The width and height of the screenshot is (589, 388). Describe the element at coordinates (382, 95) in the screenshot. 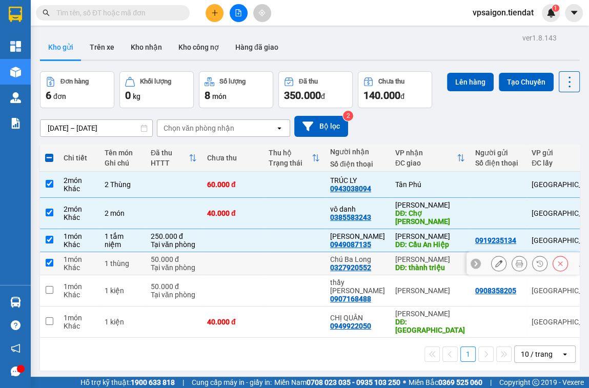

I see `span: 140.000` at that location.